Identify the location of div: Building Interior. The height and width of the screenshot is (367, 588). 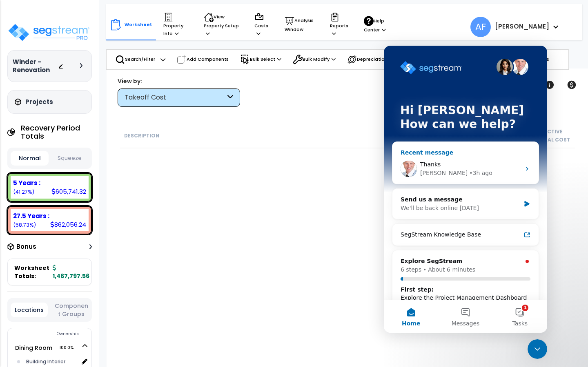
(51, 362).